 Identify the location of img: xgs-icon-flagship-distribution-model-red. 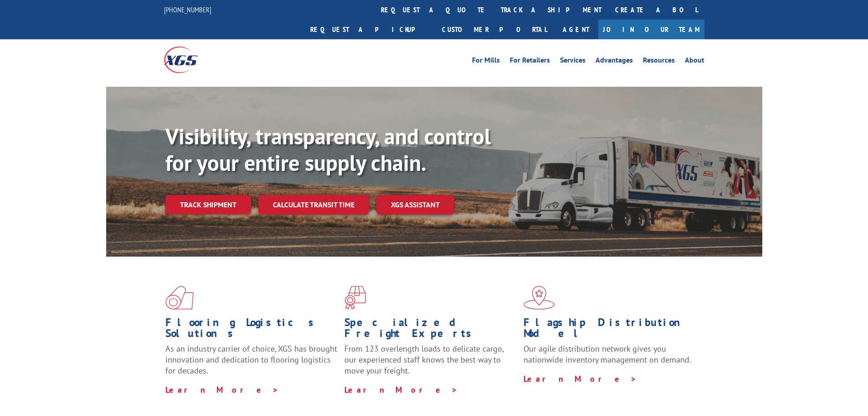
(539, 298).